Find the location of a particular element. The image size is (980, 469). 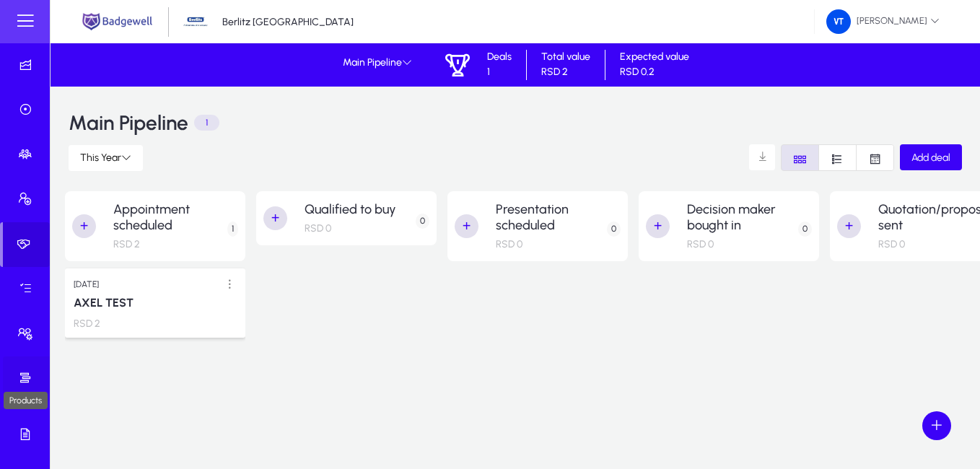

p: Expected value is located at coordinates (654, 57).